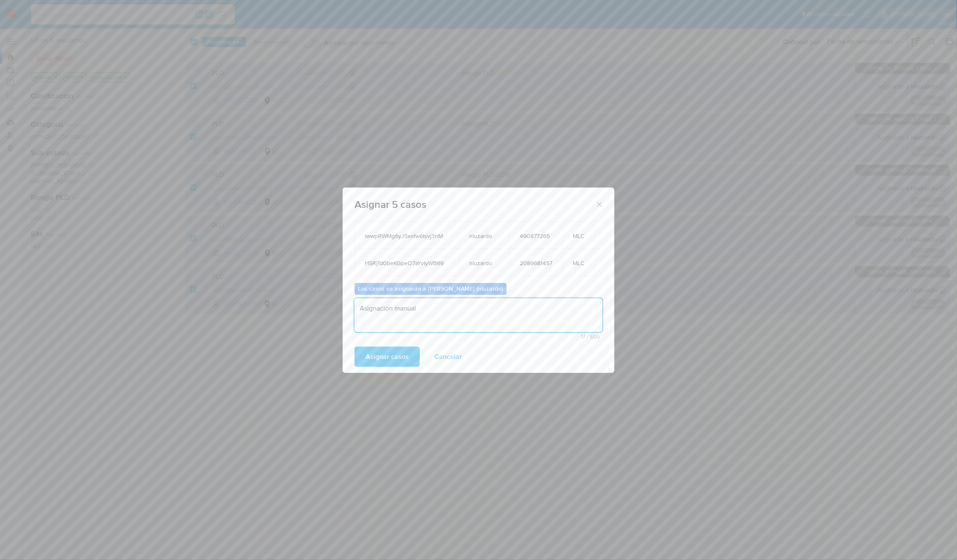  I want to click on button: Cancelar, so click(448, 357).